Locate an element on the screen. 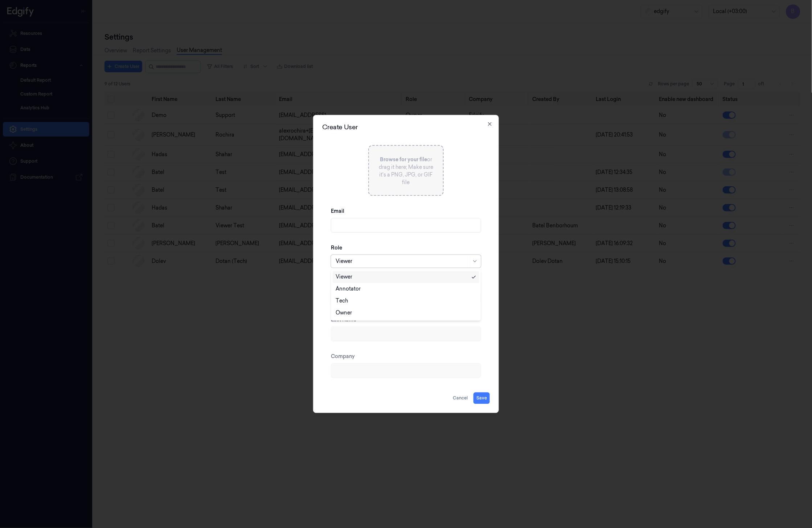 This screenshot has height=528, width=812. div: Tech is located at coordinates (342, 301).